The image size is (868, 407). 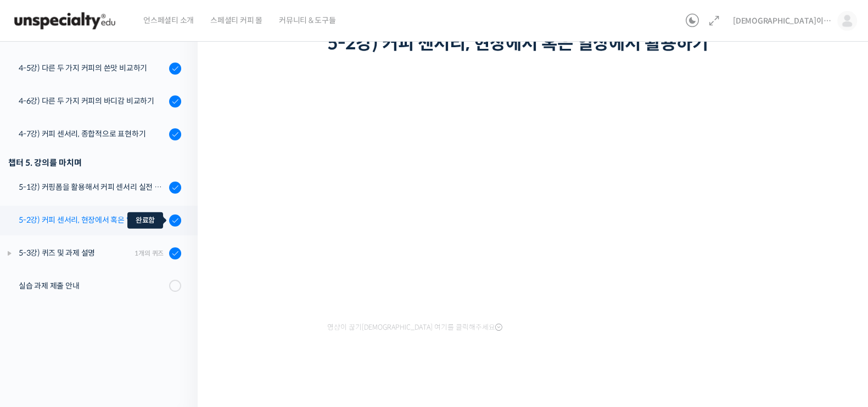 I want to click on div: 4-6강) 다른 두 가지 커피의 바디감 비교하기, so click(x=92, y=101).